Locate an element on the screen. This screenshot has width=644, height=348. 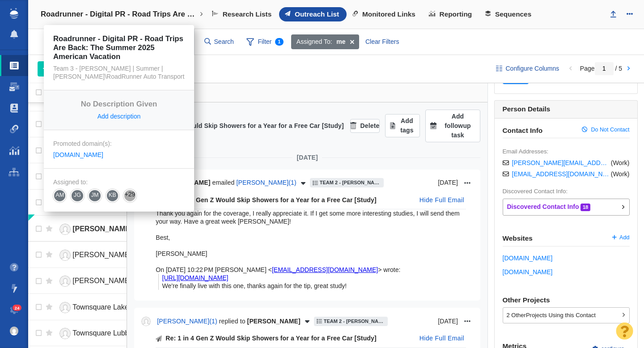
a: Add is located at coordinates (621, 238).